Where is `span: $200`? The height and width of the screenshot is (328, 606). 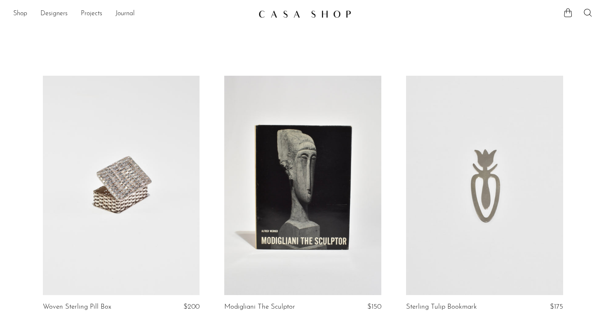 span: $200 is located at coordinates (191, 307).